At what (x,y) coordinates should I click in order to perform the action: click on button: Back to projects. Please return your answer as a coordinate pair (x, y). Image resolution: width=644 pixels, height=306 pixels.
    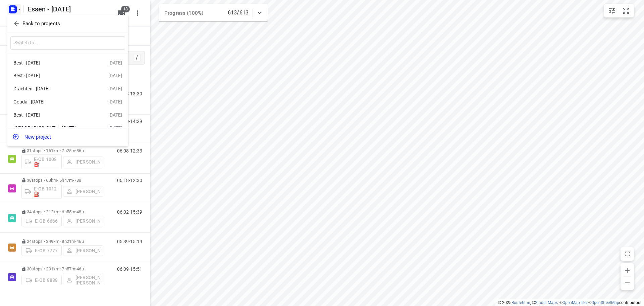
    Looking at the image, I should click on (68, 23).